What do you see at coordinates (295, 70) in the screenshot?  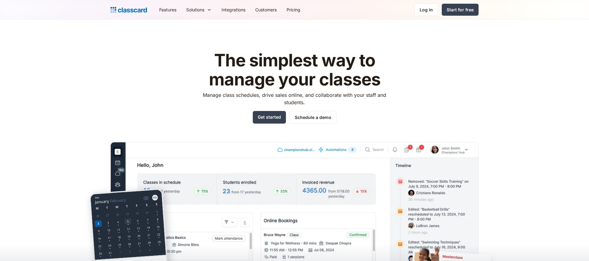 I see `h1: The simplest way to manage your classes` at bounding box center [295, 70].